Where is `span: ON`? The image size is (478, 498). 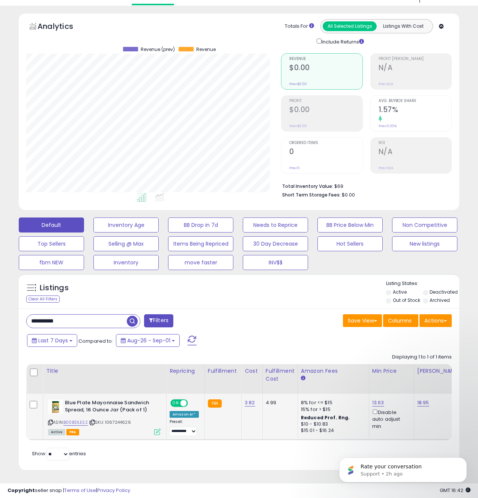 span: ON is located at coordinates (176, 403).